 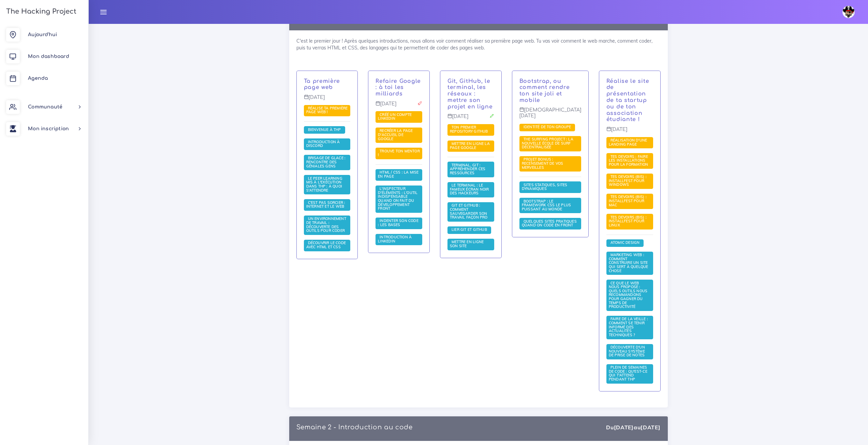 What do you see at coordinates (545, 187) in the screenshot?
I see `span: Sites statiques, sites dynamiques` at bounding box center [545, 187].